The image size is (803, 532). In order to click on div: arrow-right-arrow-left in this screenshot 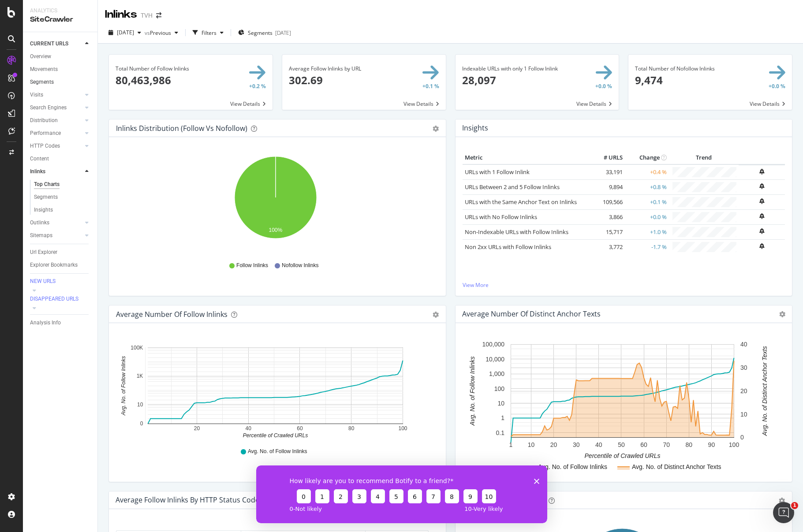, I will do `click(159, 15)`.